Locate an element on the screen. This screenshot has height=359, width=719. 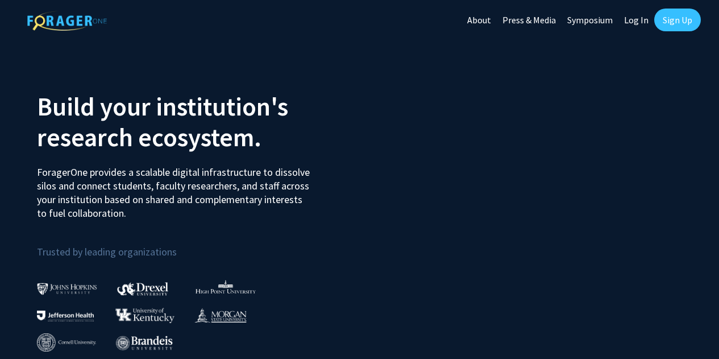
img: High Point University is located at coordinates (226, 286).